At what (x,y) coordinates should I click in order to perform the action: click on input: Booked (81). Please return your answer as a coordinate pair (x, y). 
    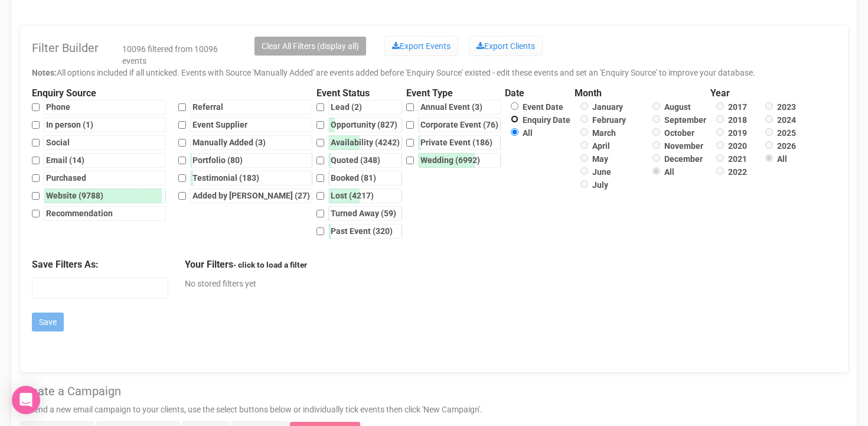
    Looking at the image, I should click on (320, 178).